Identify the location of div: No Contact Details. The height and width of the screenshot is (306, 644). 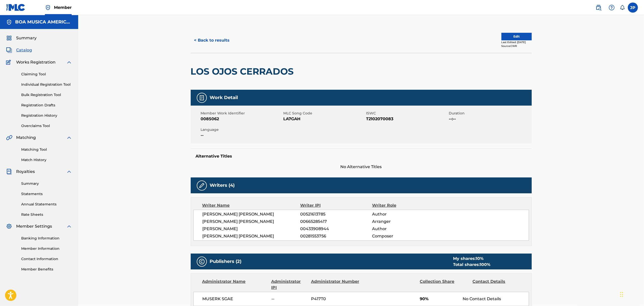
(496, 299).